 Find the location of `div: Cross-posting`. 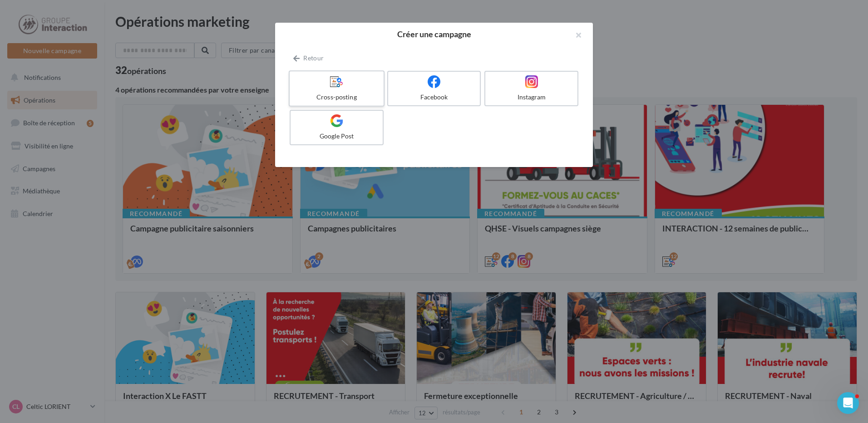

div: Cross-posting is located at coordinates (337, 97).